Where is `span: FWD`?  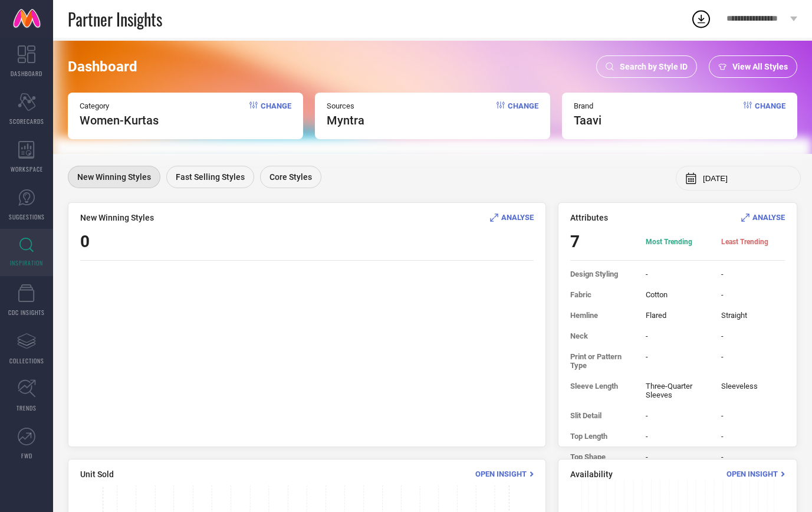 span: FWD is located at coordinates (27, 455).